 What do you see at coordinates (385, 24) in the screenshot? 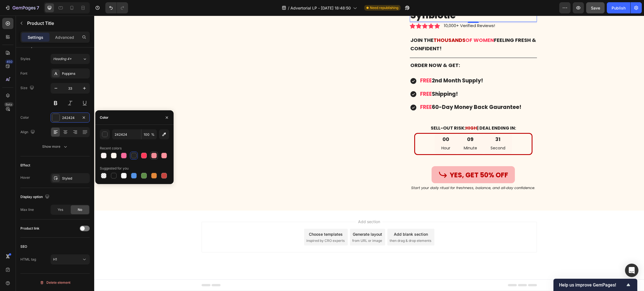
I see `span: of women` at bounding box center [385, 24].